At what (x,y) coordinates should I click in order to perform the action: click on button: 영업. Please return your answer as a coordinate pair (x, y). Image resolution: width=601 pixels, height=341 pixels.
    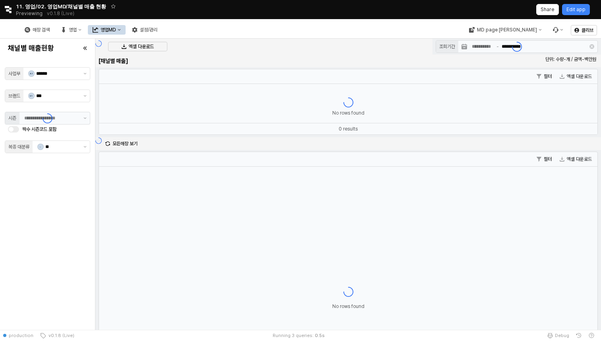
    Looking at the image, I should click on (71, 30).